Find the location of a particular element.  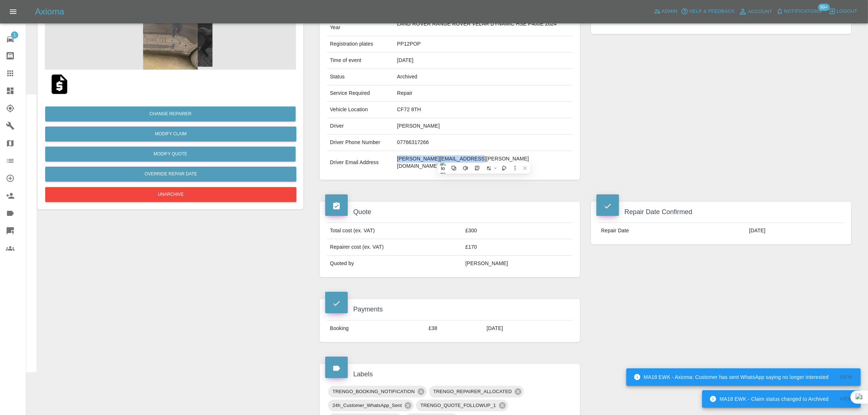

div: TRENGO_BOOKING_NOTIFICATION is located at coordinates (377, 392).